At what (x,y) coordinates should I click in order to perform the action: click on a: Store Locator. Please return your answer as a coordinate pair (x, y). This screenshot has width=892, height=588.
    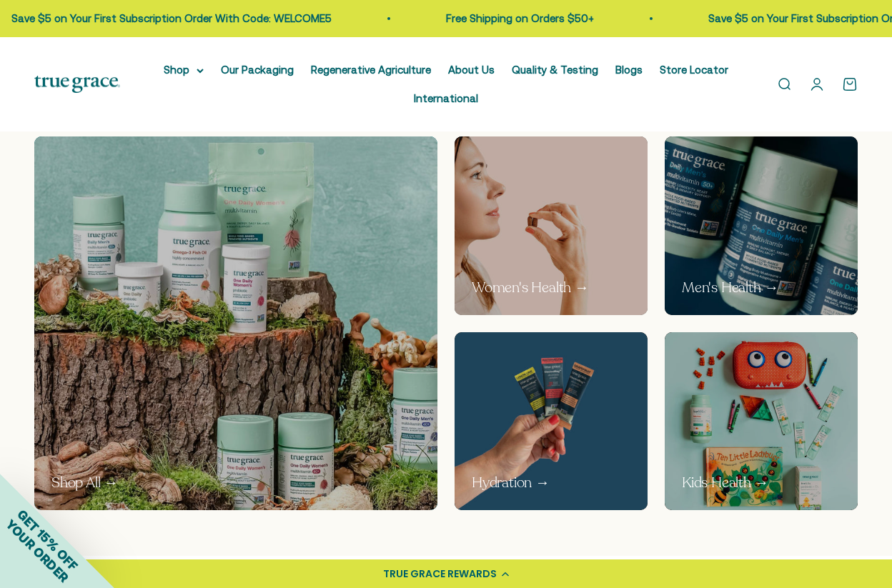
    Looking at the image, I should click on (694, 69).